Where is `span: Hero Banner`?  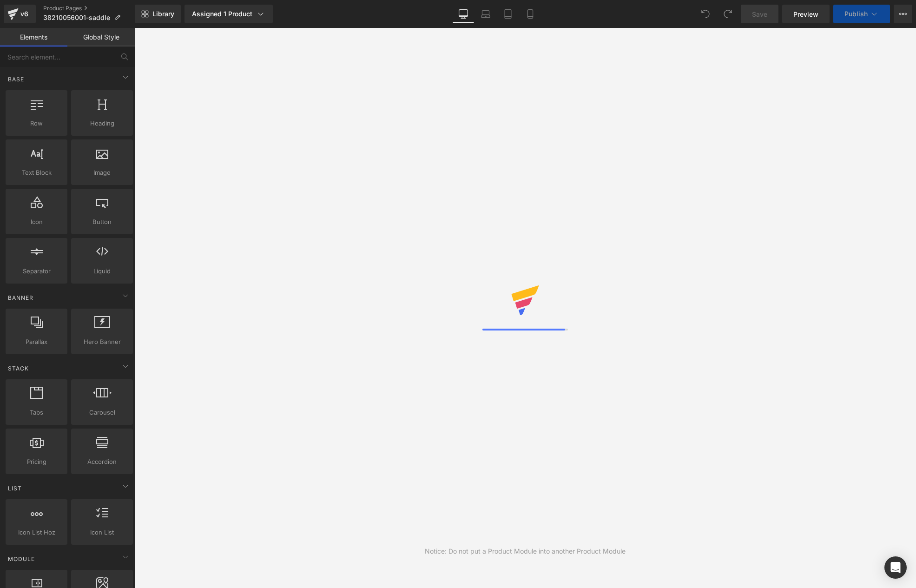
span: Hero Banner is located at coordinates (102, 342).